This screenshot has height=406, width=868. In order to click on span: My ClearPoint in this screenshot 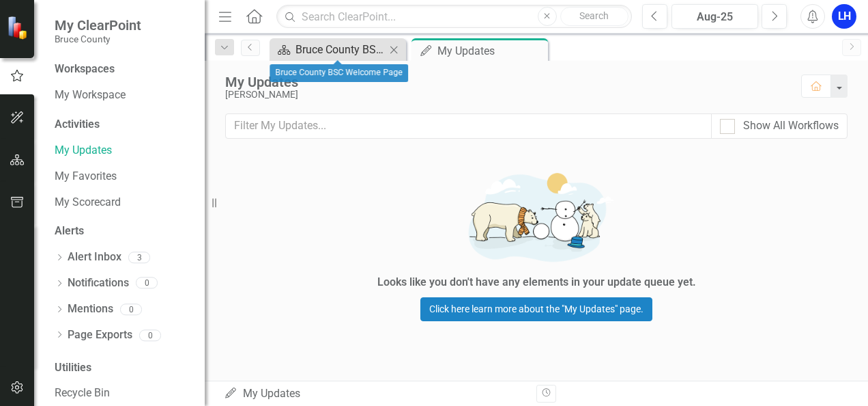, I will do `click(97, 25)`.